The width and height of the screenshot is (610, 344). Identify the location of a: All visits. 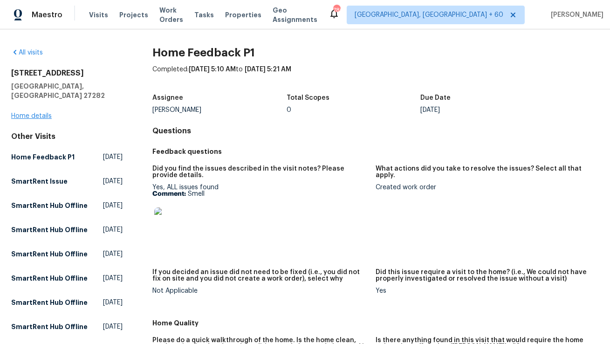
(27, 53).